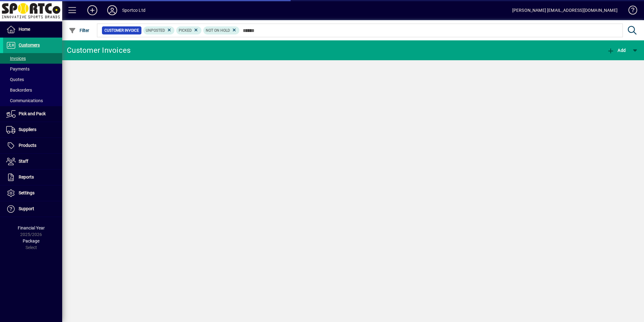 The height and width of the screenshot is (322, 644). What do you see at coordinates (27, 130) in the screenshot?
I see `span: Suppliers` at bounding box center [27, 130].